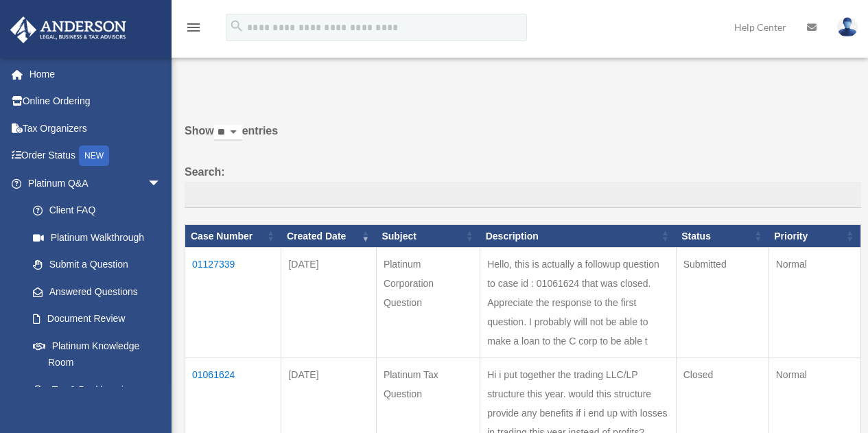 The width and height of the screenshot is (868, 433). What do you see at coordinates (847, 27) in the screenshot?
I see `img: User Pic` at bounding box center [847, 27].